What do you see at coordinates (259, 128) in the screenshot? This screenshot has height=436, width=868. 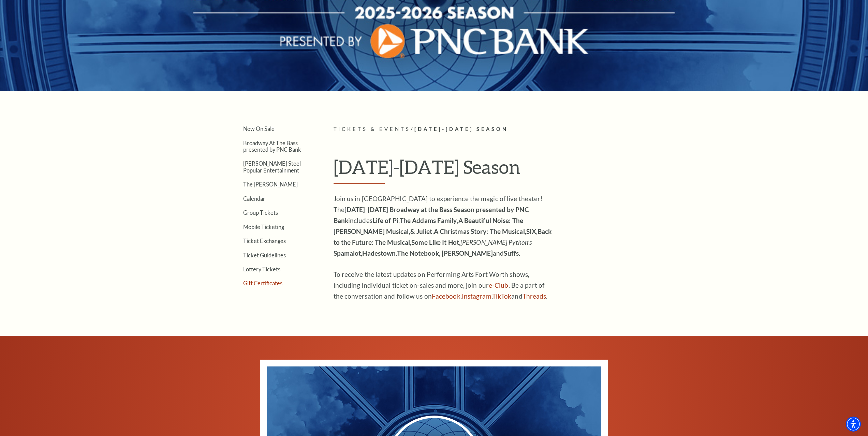 I see `a: Now On Sale` at bounding box center [259, 128].